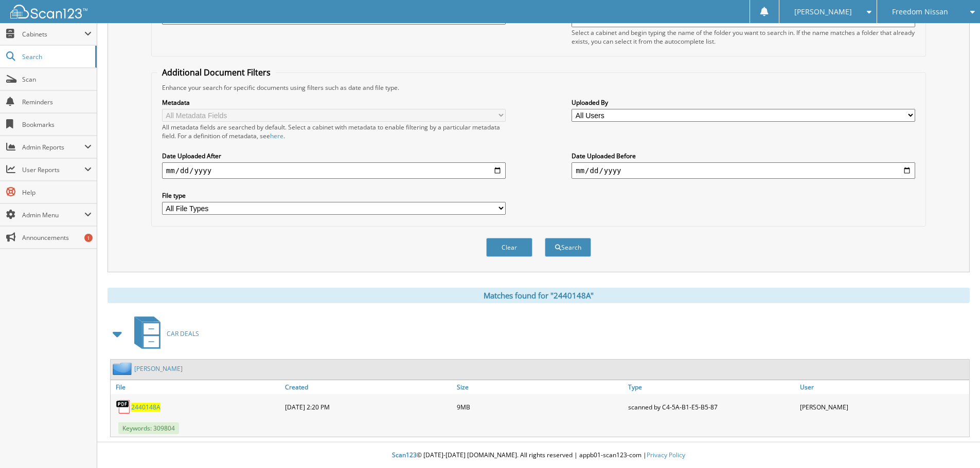  What do you see at coordinates (744, 156) in the screenshot?
I see `label: Date Uploaded Before` at bounding box center [744, 156].